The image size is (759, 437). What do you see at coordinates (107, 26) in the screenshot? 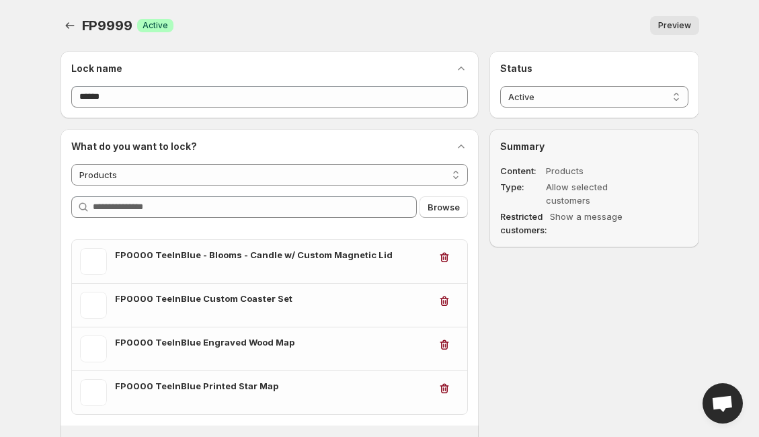
I see `span: FP9999` at bounding box center [107, 26].